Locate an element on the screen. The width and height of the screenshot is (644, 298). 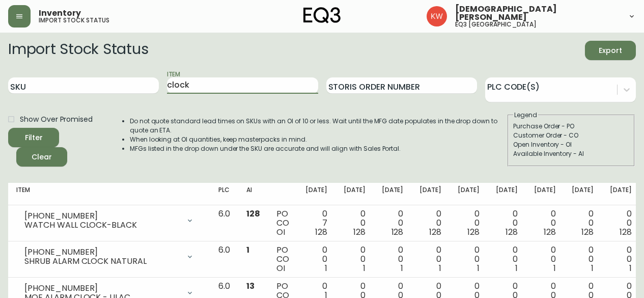
th: Item is located at coordinates (109, 194).